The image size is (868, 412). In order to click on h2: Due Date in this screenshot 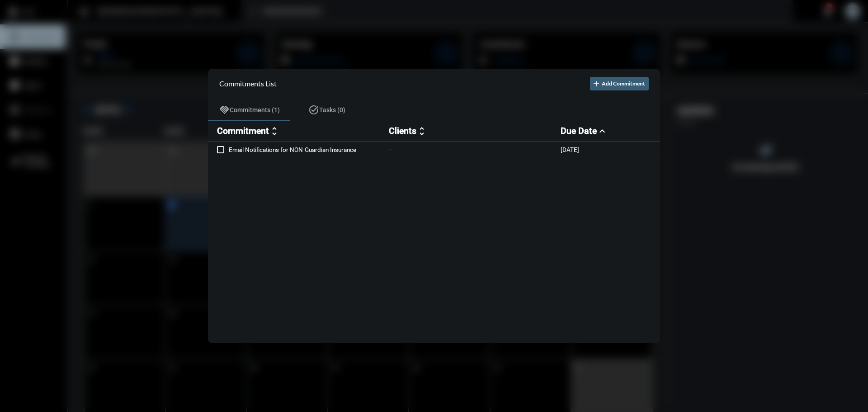, I will do `click(579, 130)`.